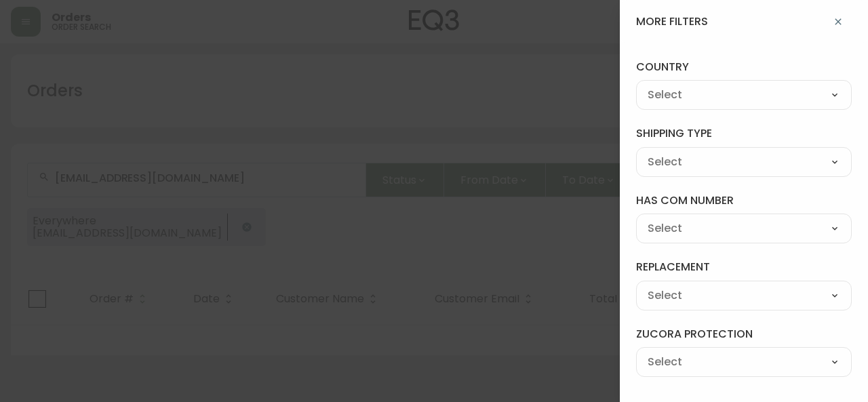 This screenshot has height=402, width=868. Describe the element at coordinates (743, 267) in the screenshot. I see `label: replacement` at that location.